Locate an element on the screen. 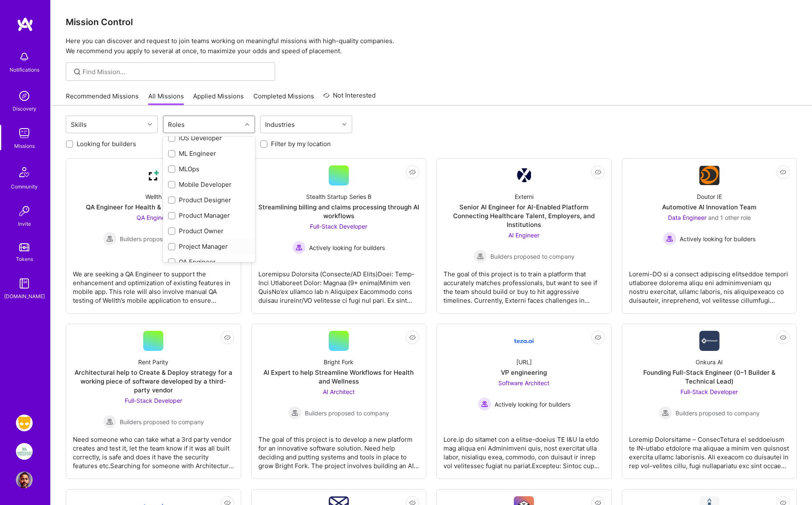  div: Product Designer is located at coordinates (209, 200).